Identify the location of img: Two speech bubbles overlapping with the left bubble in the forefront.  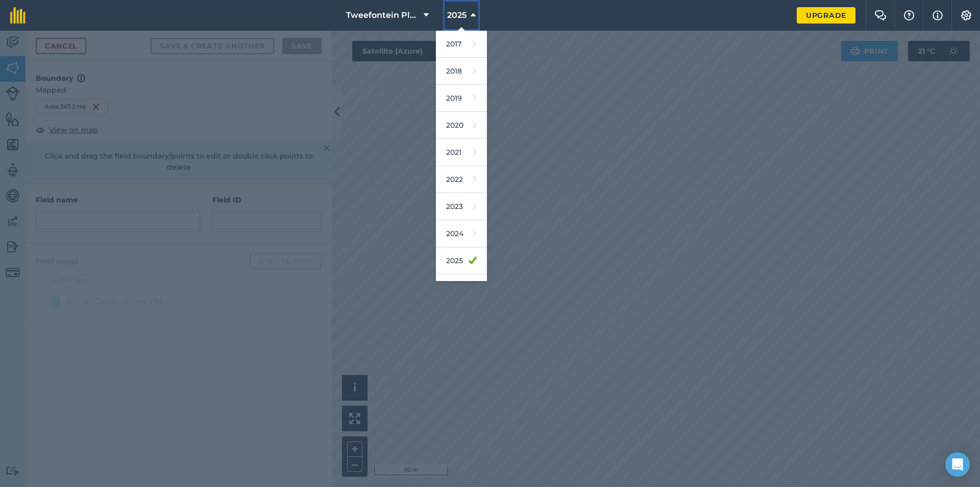
(880, 15).